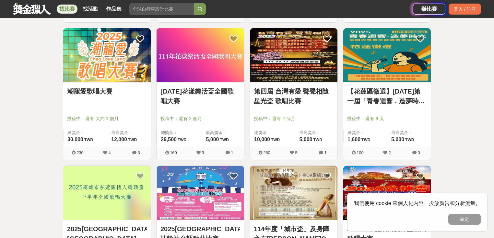 This screenshot has width=494, height=238. What do you see at coordinates (90, 9) in the screenshot?
I see `a: 找活動` at bounding box center [90, 9].